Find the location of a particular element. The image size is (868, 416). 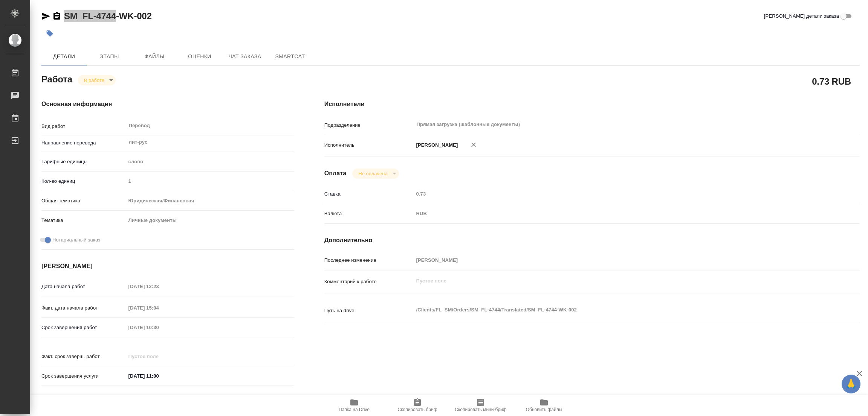

span: Обновить файлы is located at coordinates (544, 410).